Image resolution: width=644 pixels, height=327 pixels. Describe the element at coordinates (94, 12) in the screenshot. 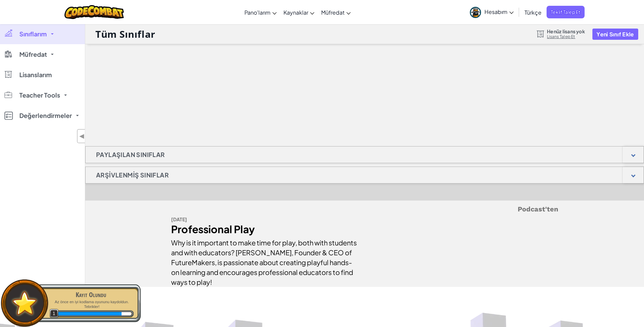

I see `a: CodeCombat logo` at that location.